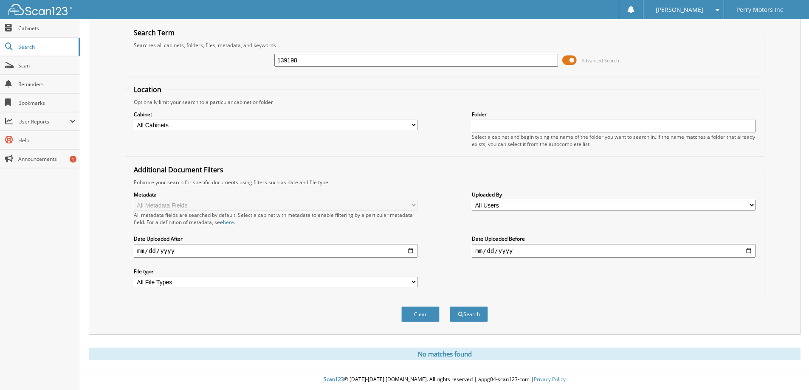 The image size is (809, 390). What do you see at coordinates (276, 195) in the screenshot?
I see `label: Metadata` at bounding box center [276, 195].